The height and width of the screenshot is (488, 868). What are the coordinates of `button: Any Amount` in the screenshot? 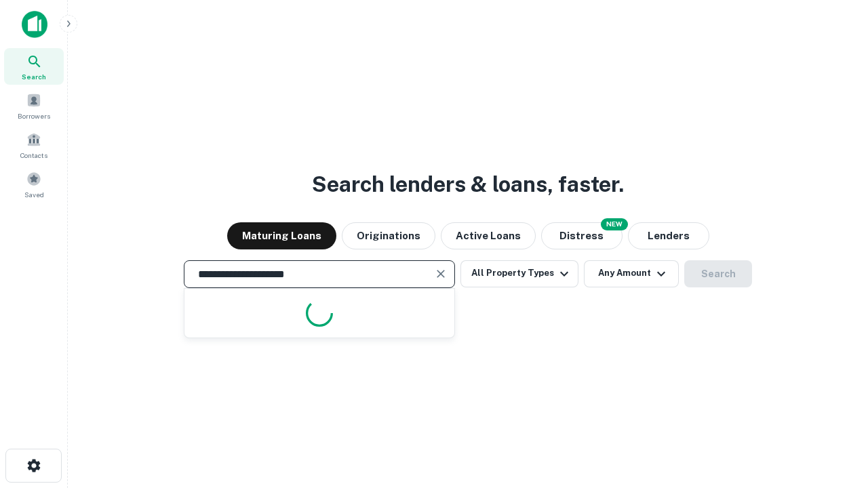 It's located at (631, 274).